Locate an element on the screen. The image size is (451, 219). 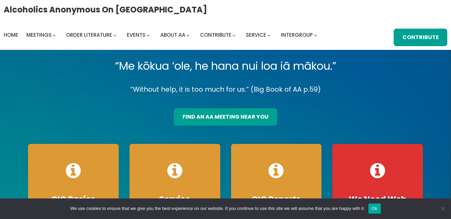
button: Meetings submenu is located at coordinates (54, 35).